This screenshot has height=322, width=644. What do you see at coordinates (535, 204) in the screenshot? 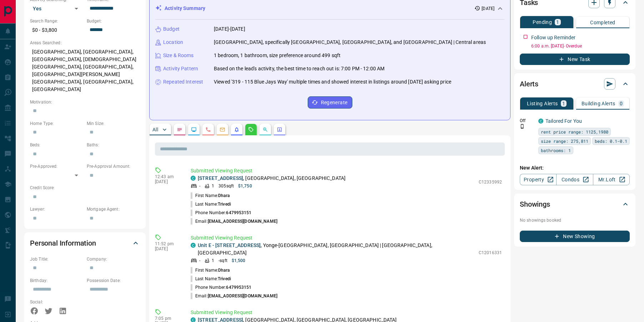
I see `h2: Showings` at bounding box center [535, 204].